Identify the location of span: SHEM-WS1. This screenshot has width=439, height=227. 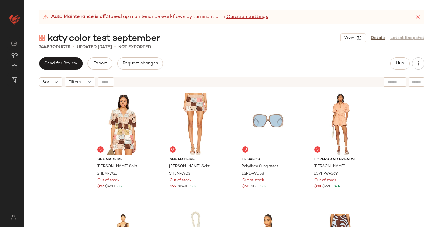
(107, 174).